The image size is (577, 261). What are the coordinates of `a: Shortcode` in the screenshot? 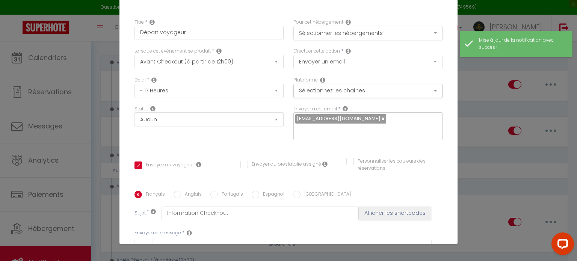 It's located at (189, 248).